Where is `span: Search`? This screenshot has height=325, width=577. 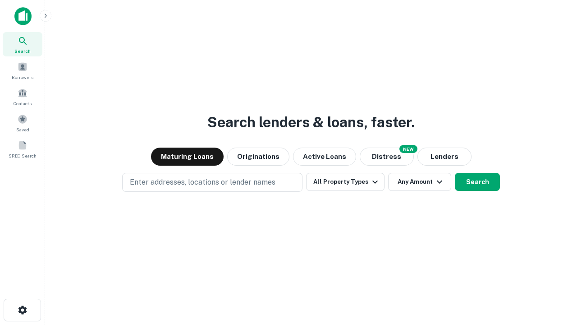
span: Search is located at coordinates (23, 51).